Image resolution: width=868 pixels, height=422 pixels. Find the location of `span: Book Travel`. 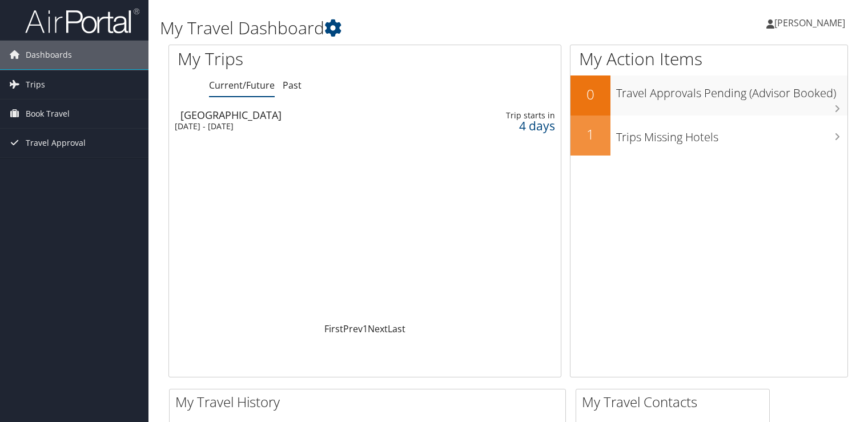

span: Book Travel is located at coordinates (47, 114).